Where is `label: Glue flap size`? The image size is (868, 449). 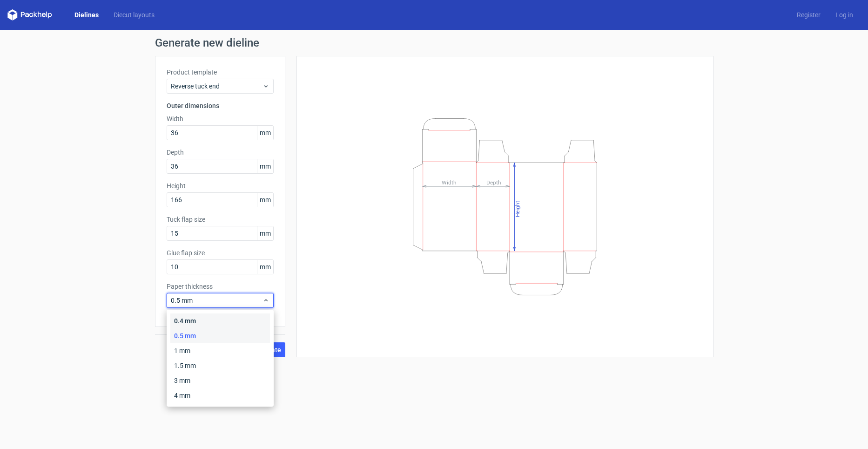
label: Glue flap size is located at coordinates (220, 253).